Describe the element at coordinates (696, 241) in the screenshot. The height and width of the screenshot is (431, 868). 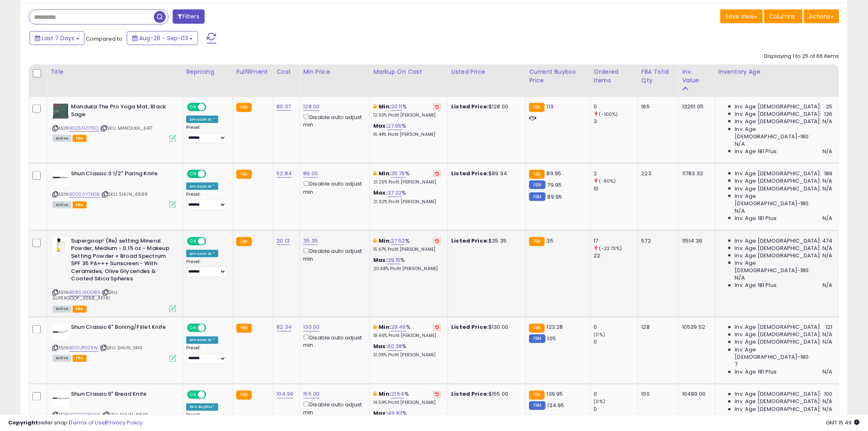
I see `div: 11514.36` at that location.